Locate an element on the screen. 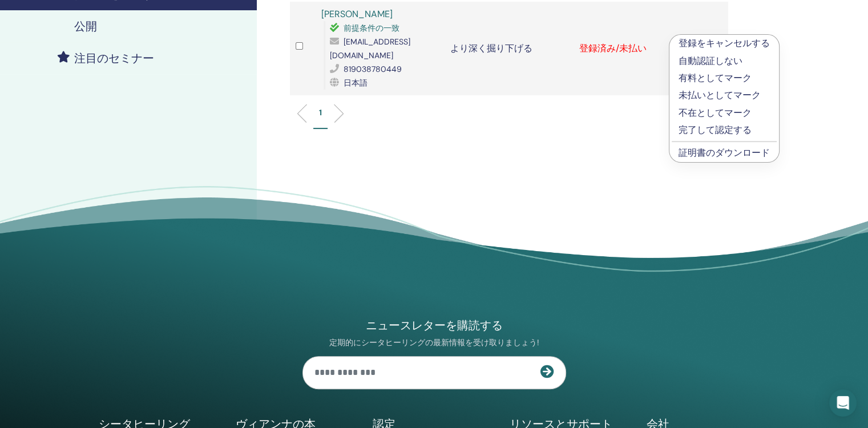  p: 有料としてマーク is located at coordinates (725, 78).